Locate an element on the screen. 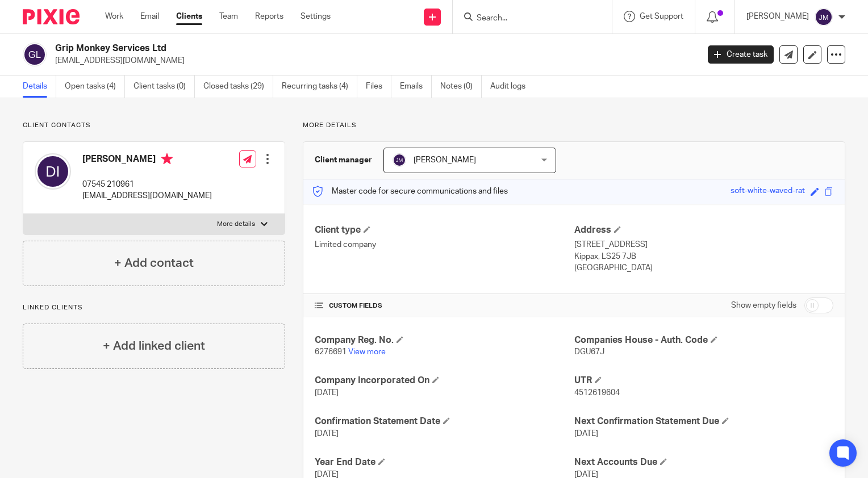 The width and height of the screenshot is (868, 478). span: DGU67J is located at coordinates (589, 352).